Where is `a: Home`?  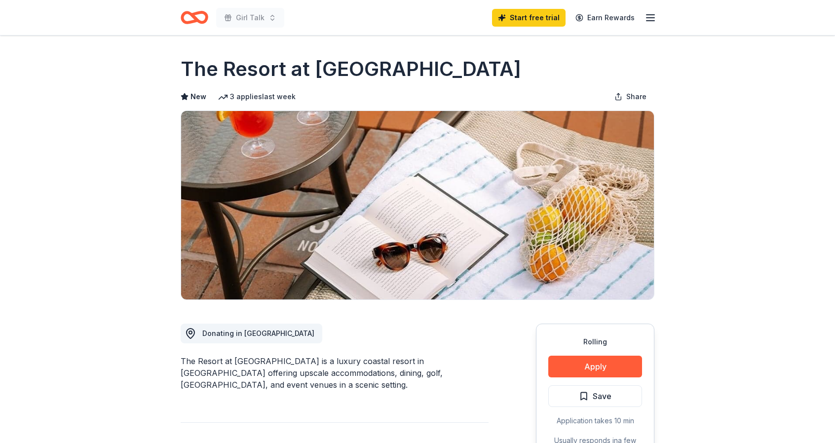 a: Home is located at coordinates (195, 17).